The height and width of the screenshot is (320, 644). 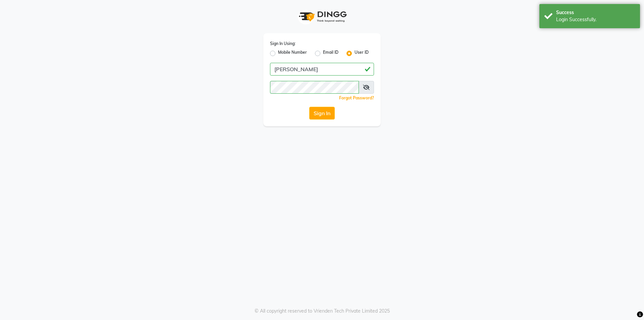 I want to click on label: User ID, so click(x=362, y=53).